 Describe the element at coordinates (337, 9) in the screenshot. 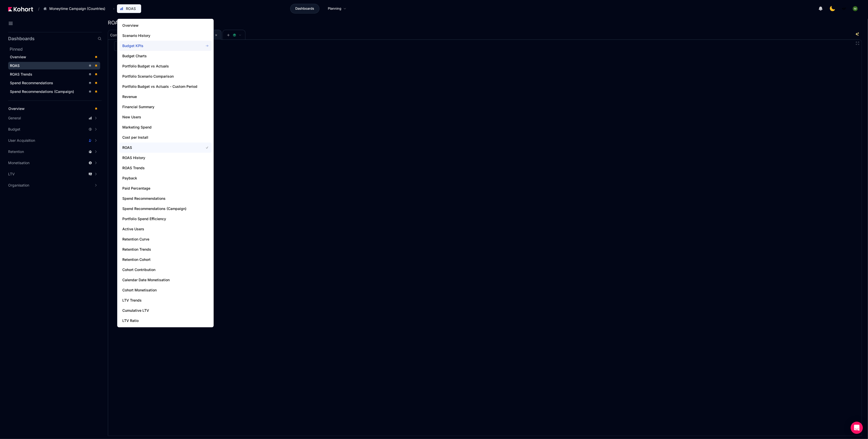

I see `a: Planning` at that location.